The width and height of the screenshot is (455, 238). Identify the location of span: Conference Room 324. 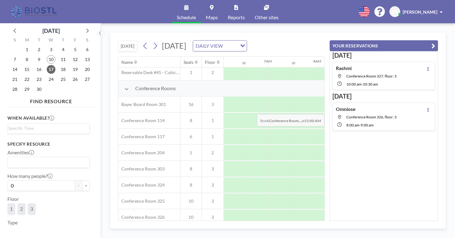
(142, 185).